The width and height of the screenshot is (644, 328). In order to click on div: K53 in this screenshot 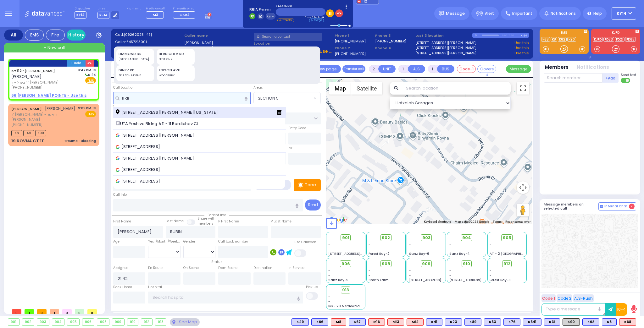, I will do `click(492, 322)`.